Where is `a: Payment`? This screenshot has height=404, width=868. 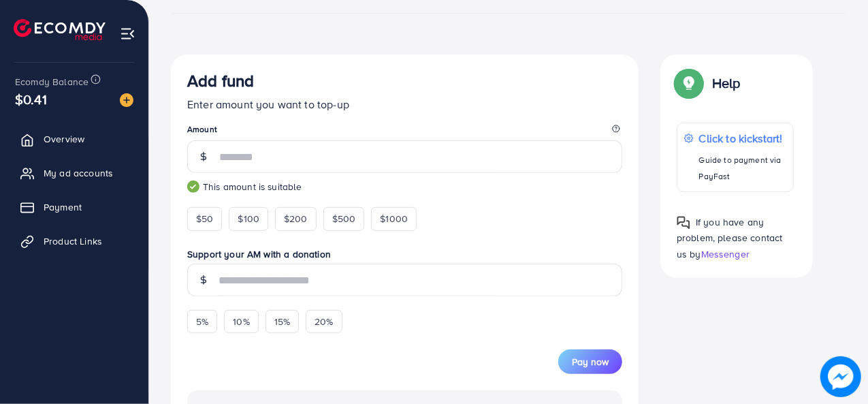 a: Payment is located at coordinates (74, 207).